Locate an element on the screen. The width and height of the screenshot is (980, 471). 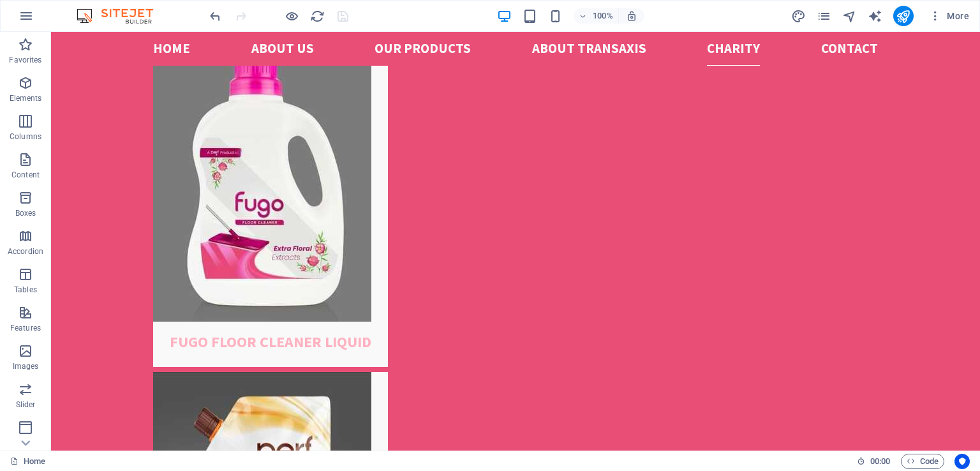
p: Columns is located at coordinates (25, 137).